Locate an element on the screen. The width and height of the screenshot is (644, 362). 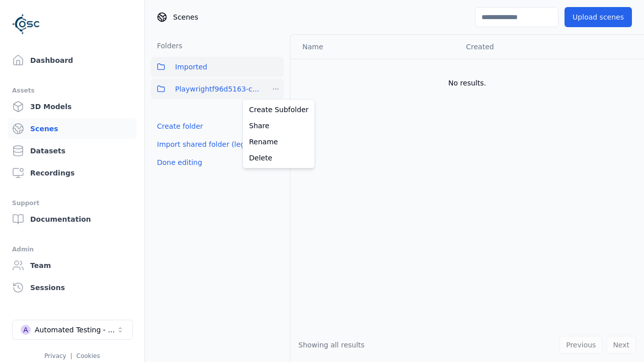
div: Share is located at coordinates (279, 126).